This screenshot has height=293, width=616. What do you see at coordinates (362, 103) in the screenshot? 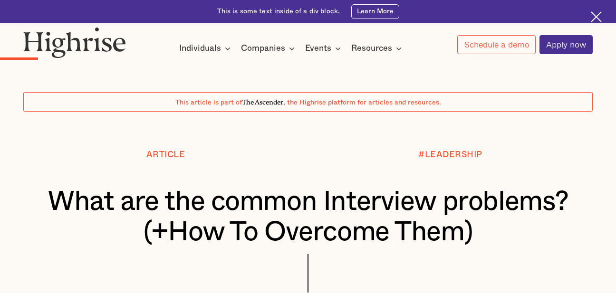
I see `span: , the Highrise platform for articles and resources.` at bounding box center [362, 103].